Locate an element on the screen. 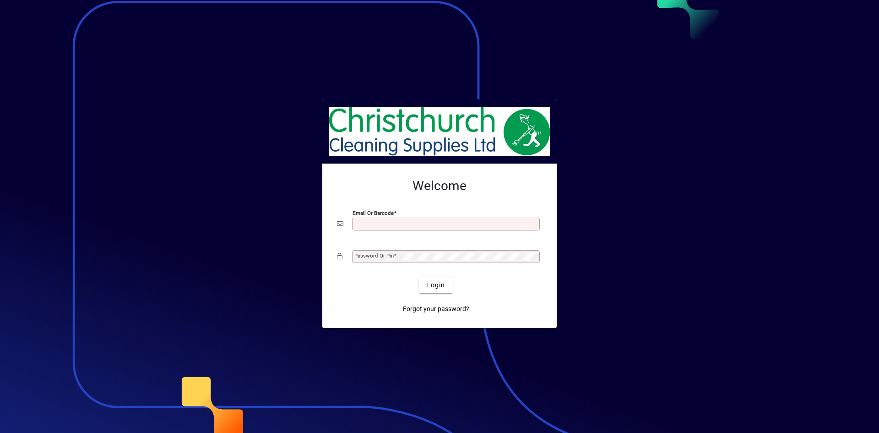 Image resolution: width=879 pixels, height=433 pixels. span: Login is located at coordinates (435, 285).